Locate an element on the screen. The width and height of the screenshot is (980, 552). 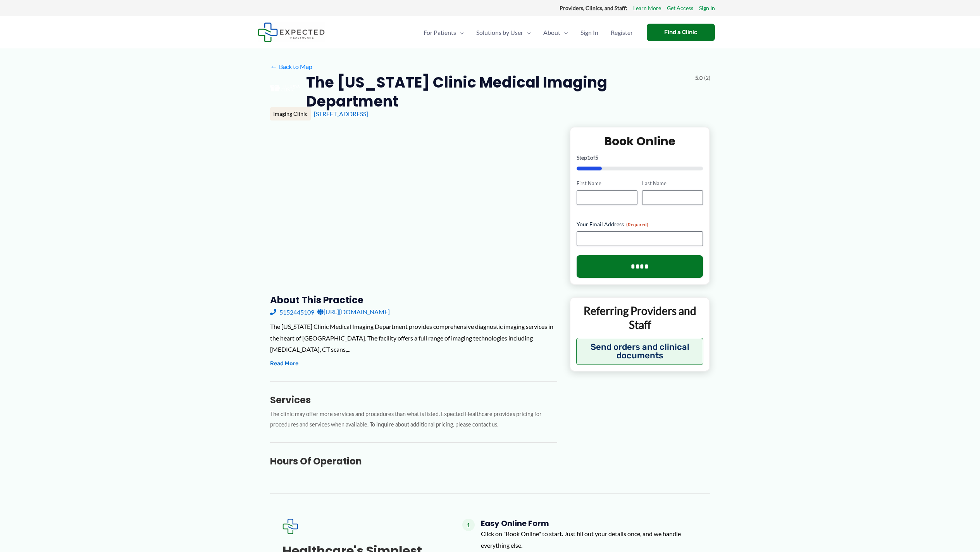
span: (Required) is located at coordinates (637, 225).